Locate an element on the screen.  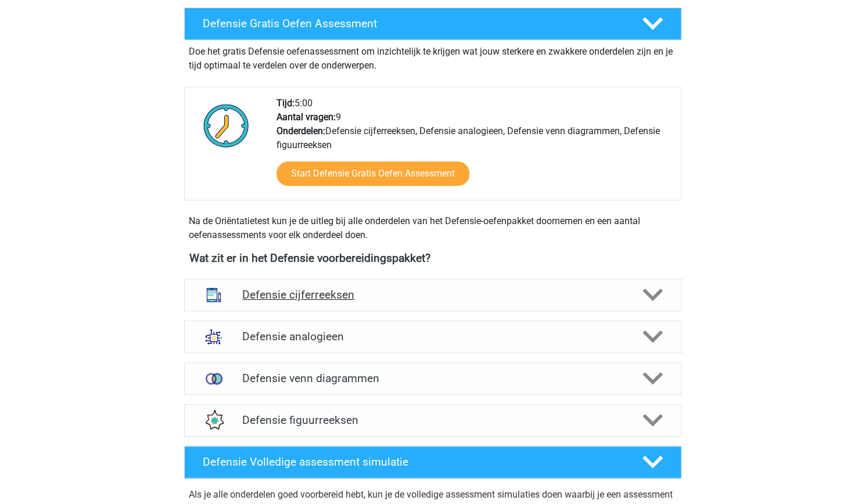
div: Doe het gratis Defensie oefenassessment om inzichtelijk te krijgen wat jouw sterkere en zwakkere ... is located at coordinates (433, 56).